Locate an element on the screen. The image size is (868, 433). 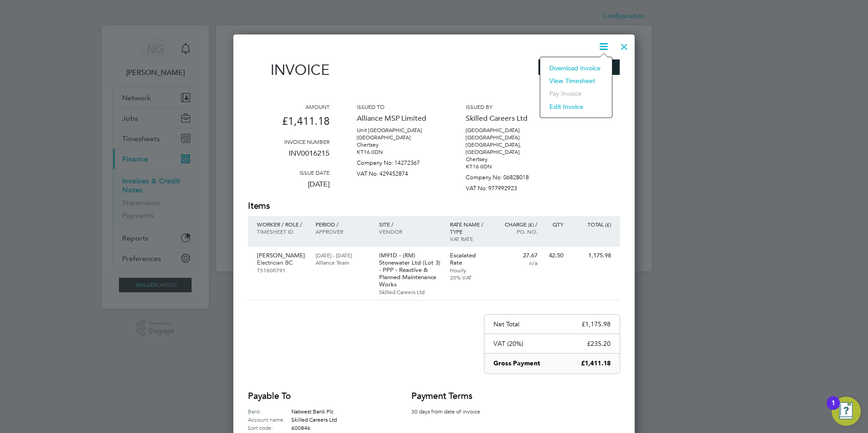
p: Alliance Team is located at coordinates (343, 263).